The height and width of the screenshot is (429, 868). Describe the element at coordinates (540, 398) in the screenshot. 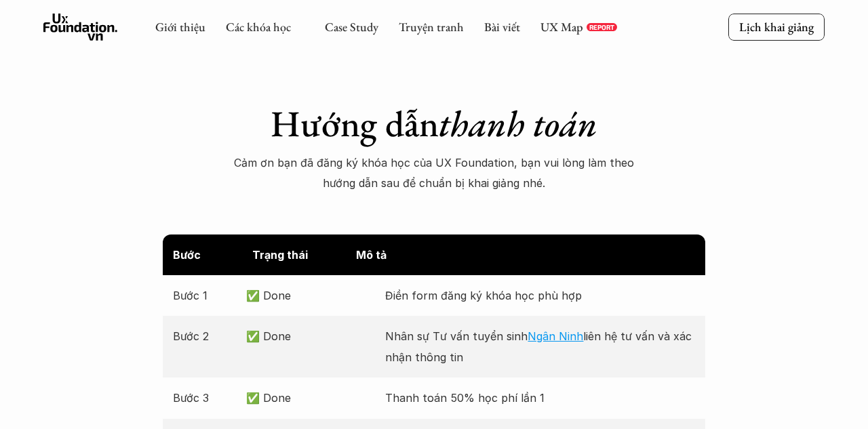

I see `p: Thanh toán 50% học phí lần 1` at that location.